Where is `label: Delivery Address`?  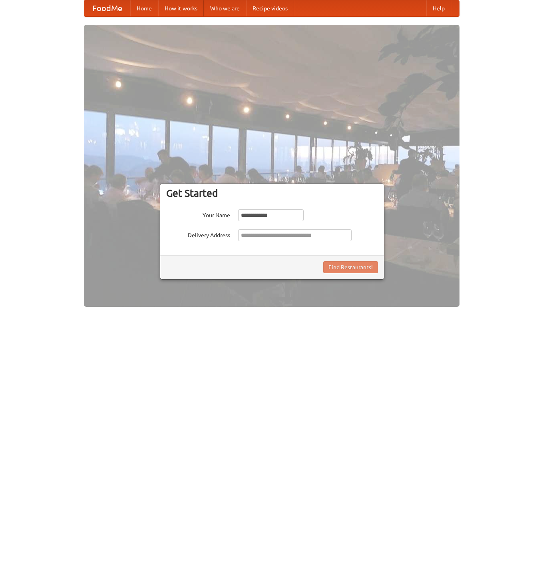 label: Delivery Address is located at coordinates (198, 234).